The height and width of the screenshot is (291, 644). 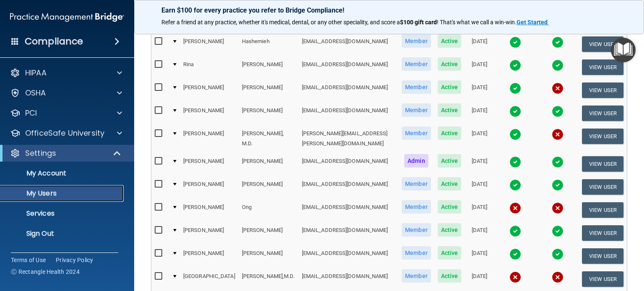 I want to click on p: PCI, so click(x=31, y=113).